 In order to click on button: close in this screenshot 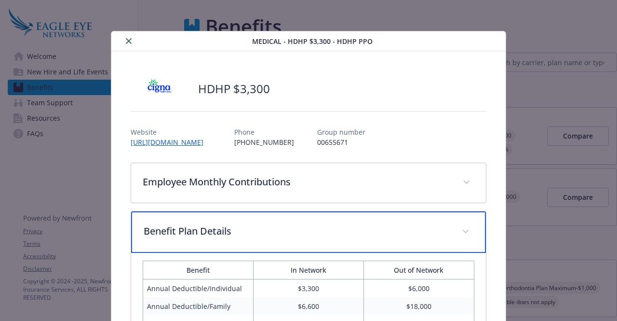, I will do `click(129, 41)`.